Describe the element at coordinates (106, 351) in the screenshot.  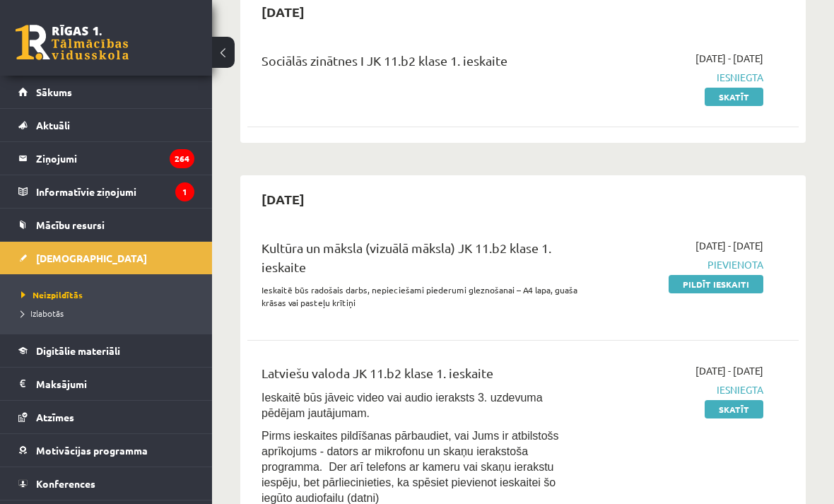
I see `a: Digitālie materiāli` at that location.